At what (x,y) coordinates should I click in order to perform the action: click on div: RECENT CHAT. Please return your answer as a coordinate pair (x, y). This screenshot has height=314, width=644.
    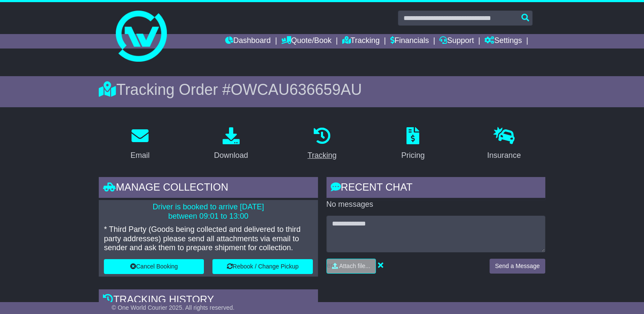
    Looking at the image, I should click on (436, 189).